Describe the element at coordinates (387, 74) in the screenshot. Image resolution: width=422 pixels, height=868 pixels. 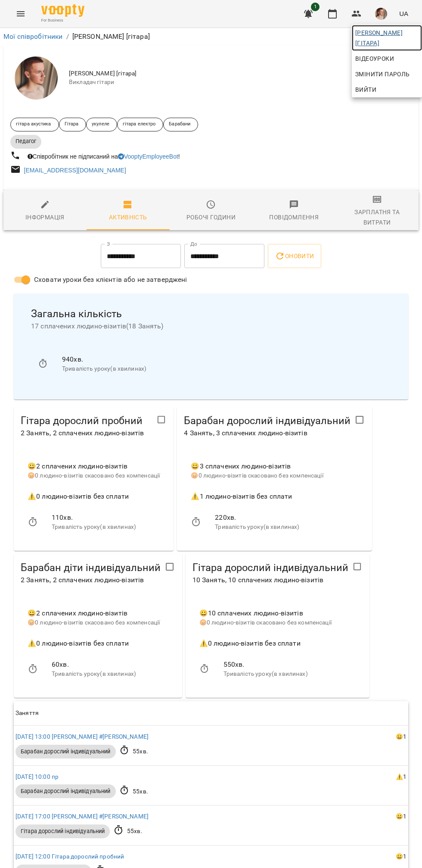
I see `span: Змінити пароль` at that location.